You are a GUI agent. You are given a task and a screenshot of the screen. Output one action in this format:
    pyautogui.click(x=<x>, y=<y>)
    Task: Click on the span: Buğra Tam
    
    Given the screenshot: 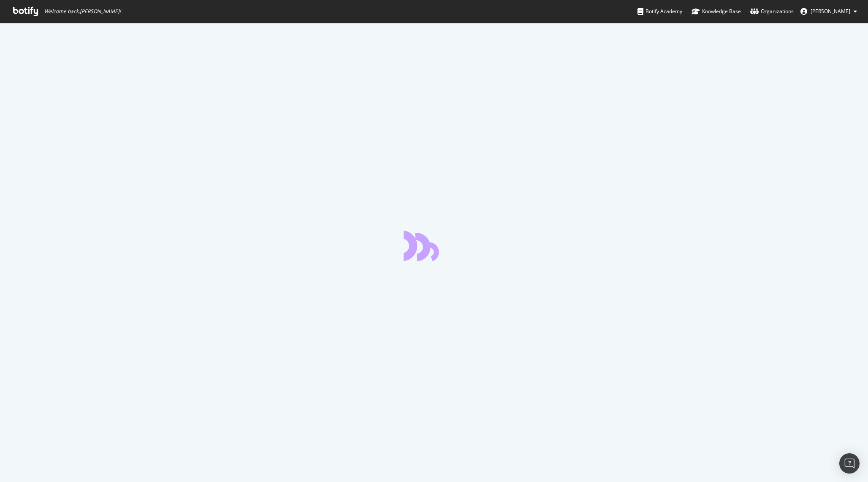 What is the action you would take?
    pyautogui.click(x=831, y=11)
    